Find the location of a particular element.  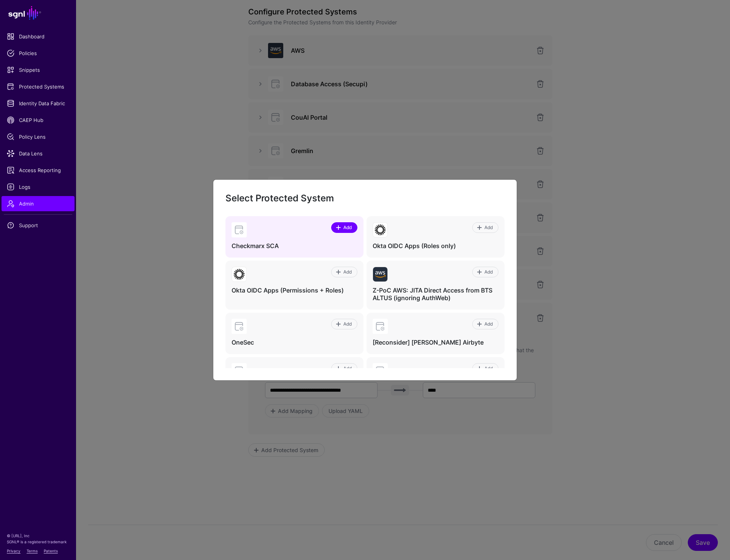

h4: Z-PoC AWS: JITA Direct Access from BTS ALTUS (ignoring AuthWeb) is located at coordinates (435, 295).